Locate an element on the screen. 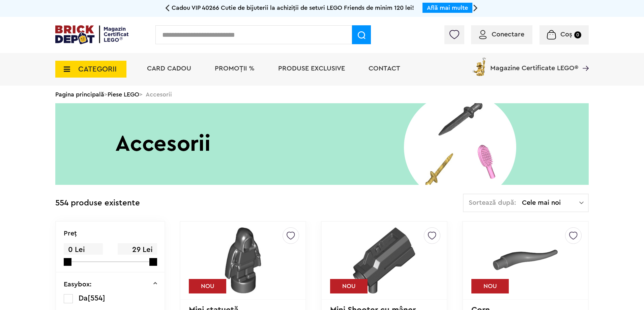 The height and width of the screenshot is (310, 644). img: Corn is located at coordinates (525, 260).